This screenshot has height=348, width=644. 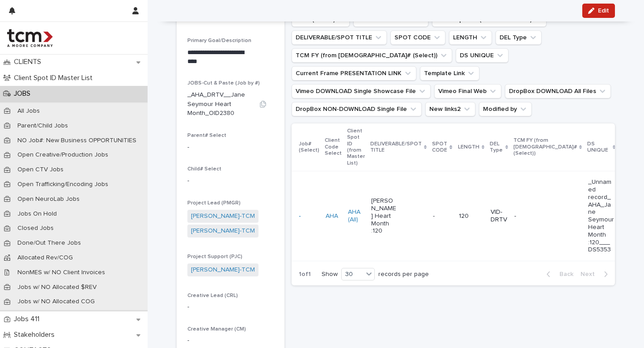 I want to click on button: DELIVERABLE/SPOT TITLE, so click(x=339, y=37).